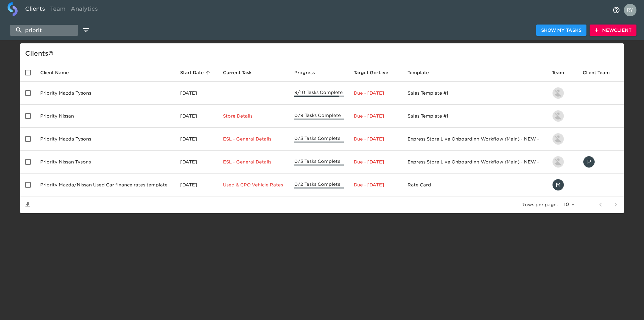  Describe the element at coordinates (319, 185) in the screenshot. I see `td: 0/2 Tasks Complete` at that location.